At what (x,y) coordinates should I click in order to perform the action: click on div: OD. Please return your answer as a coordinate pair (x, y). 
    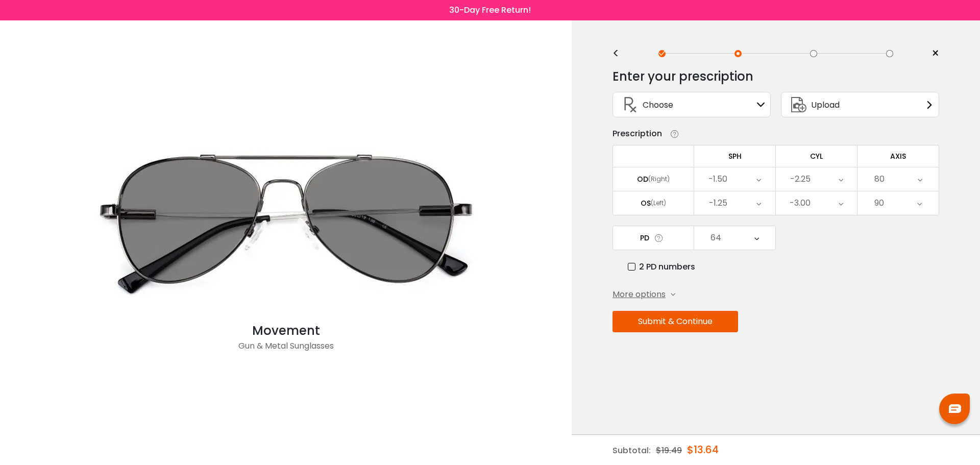
    Looking at the image, I should click on (643, 179).